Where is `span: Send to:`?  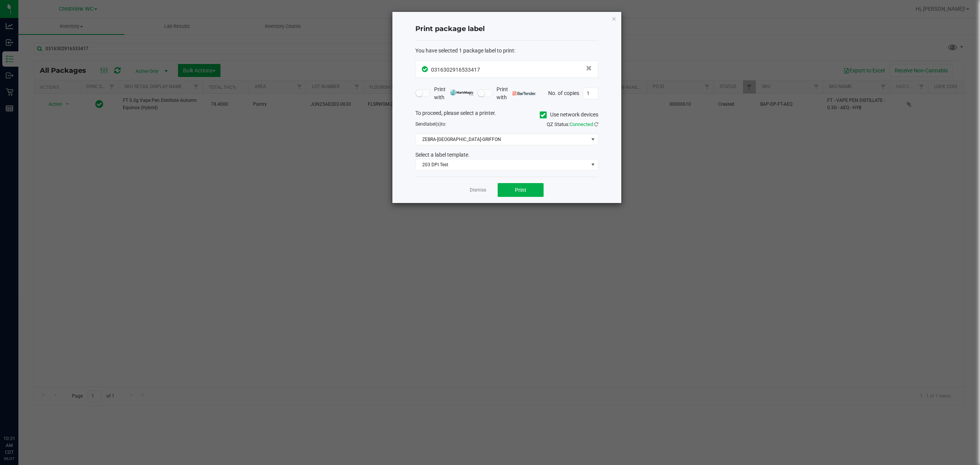 span: Send to: is located at coordinates (431, 124).